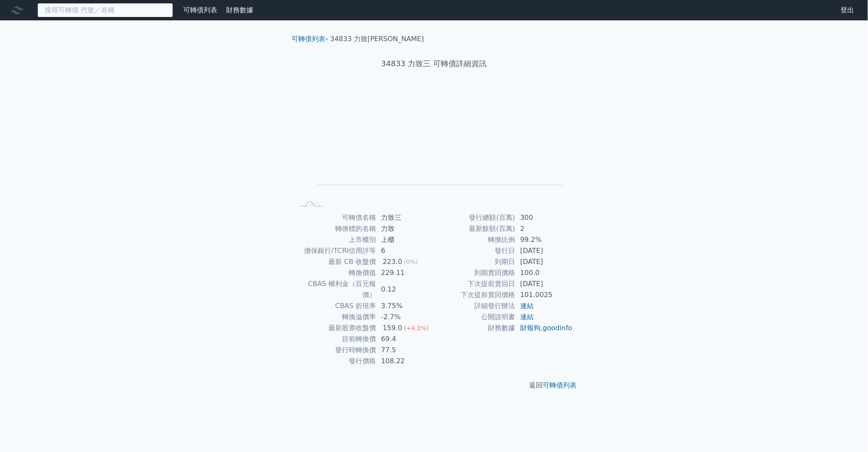 The width and height of the screenshot is (868, 452). Describe the element at coordinates (475, 229) in the screenshot. I see `td: 最新餘額(百萬)` at that location.